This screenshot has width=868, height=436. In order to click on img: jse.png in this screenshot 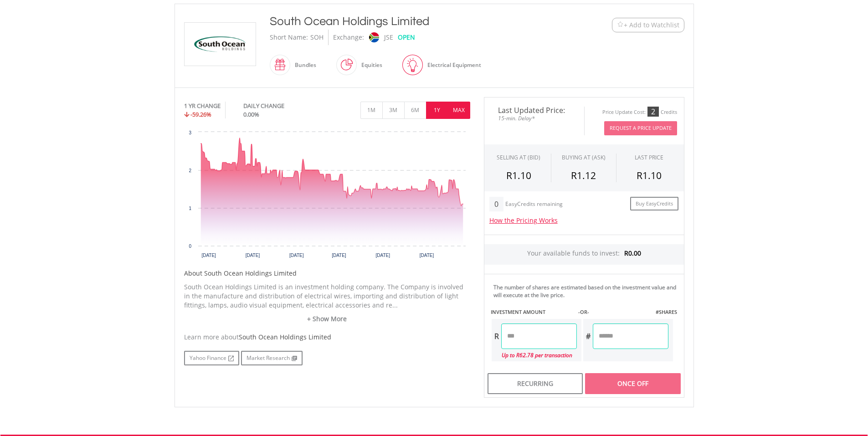, I will do `click(374, 37)`.